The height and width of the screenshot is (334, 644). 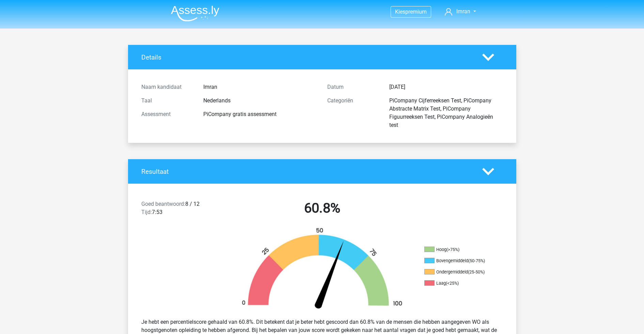 What do you see at coordinates (453, 249) in the screenshot?
I see `div: (>75%)` at bounding box center [453, 249].